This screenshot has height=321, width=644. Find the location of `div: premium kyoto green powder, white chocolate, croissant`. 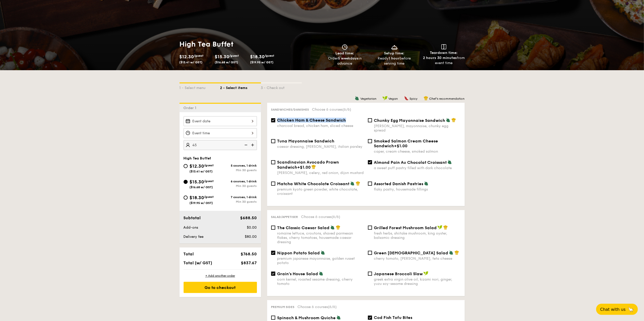

div: premium kyoto green powder, white chocolate, croissant is located at coordinates (320, 191).